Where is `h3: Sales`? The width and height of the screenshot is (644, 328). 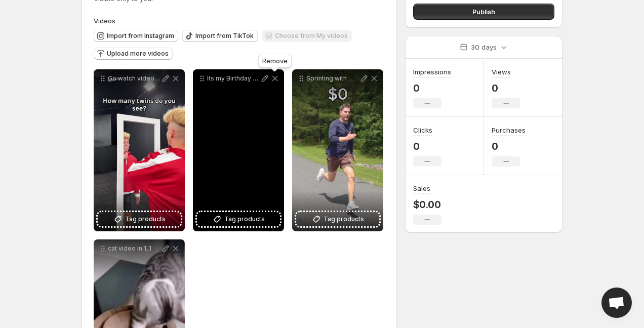
h3: Sales is located at coordinates (422, 188).